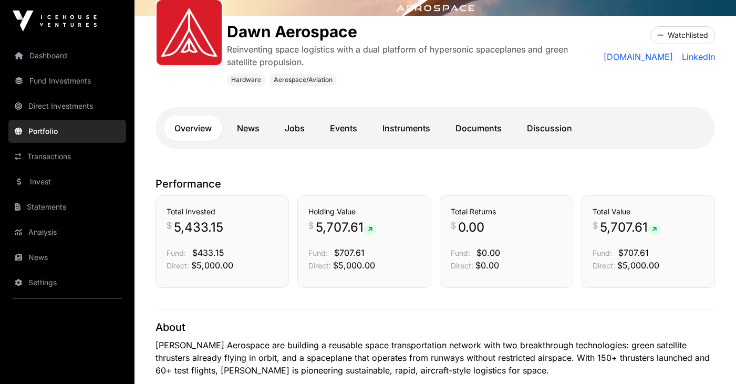  What do you see at coordinates (67, 81) in the screenshot?
I see `a: Fund Investments` at bounding box center [67, 81].